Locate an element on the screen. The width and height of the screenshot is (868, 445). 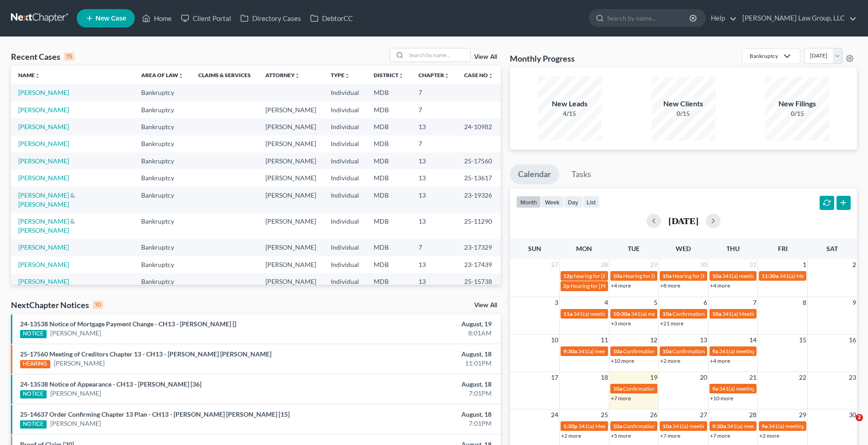
div: NOTICE is located at coordinates (34, 334).